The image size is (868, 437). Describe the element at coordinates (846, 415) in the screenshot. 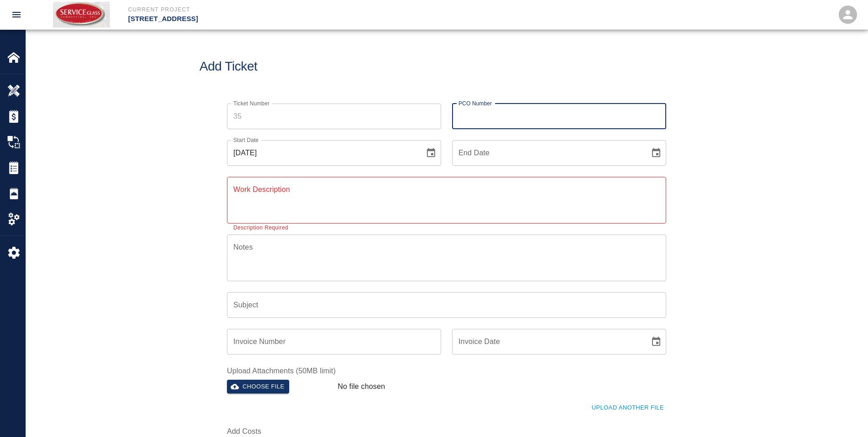

I see `div: Chat Widget` at that location.